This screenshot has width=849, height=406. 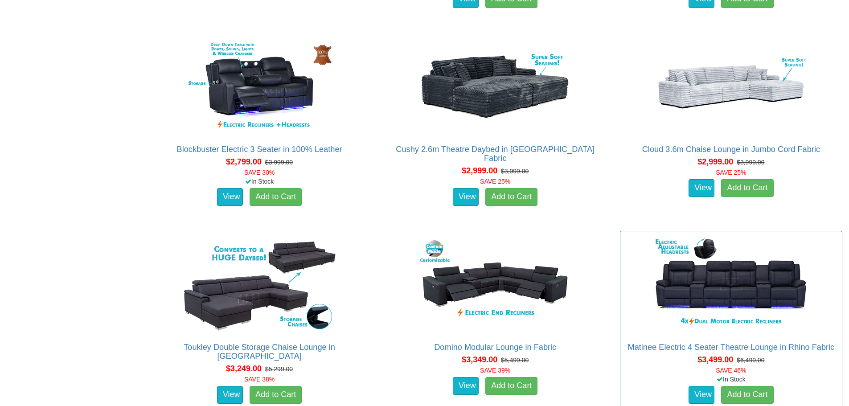 What do you see at coordinates (495, 347) in the screenshot?
I see `a: Domino Modular Lounge in Fabric` at bounding box center [495, 347].